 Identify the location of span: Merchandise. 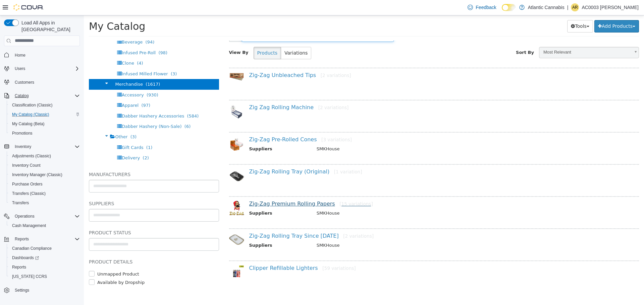
(45, 68).